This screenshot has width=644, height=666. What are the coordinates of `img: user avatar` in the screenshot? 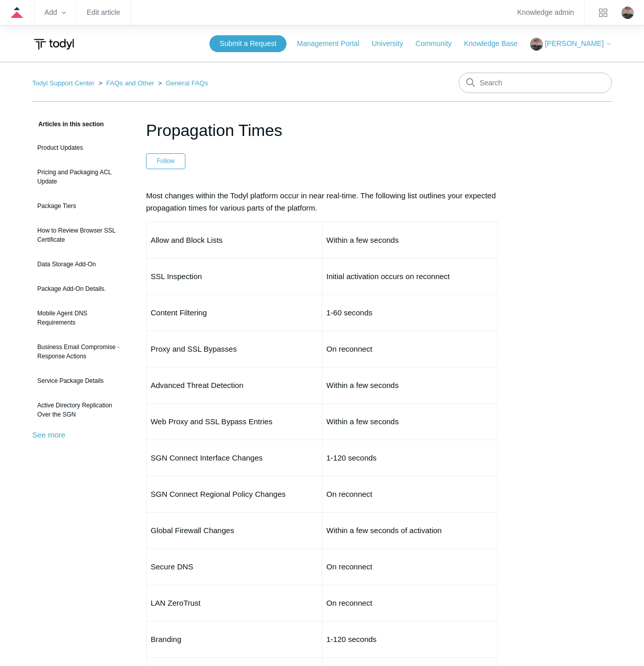 It's located at (628, 12).